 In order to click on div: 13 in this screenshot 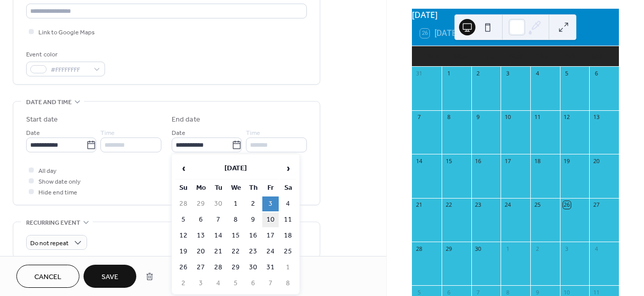, I will do `click(595, 116)`.